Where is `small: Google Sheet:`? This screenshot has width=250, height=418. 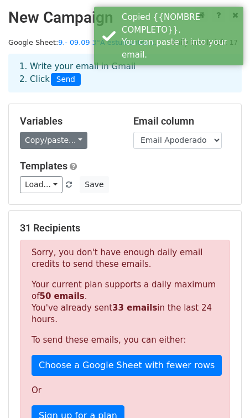
small: Google Sheet: is located at coordinates (85, 42).